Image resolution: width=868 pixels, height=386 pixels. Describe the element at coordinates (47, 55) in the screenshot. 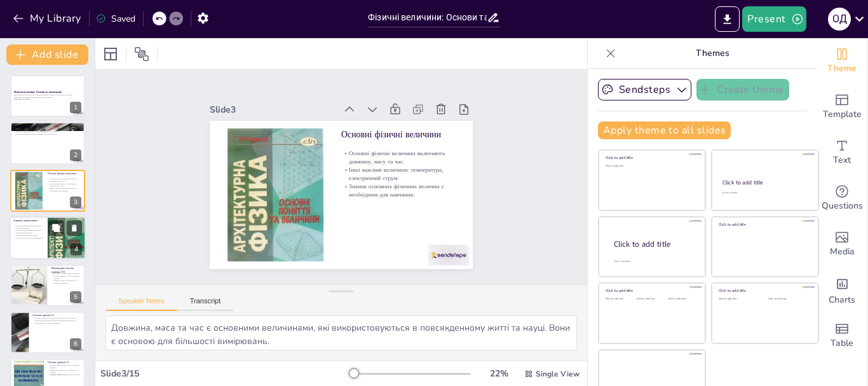

I see `button: Add slide` at that location.